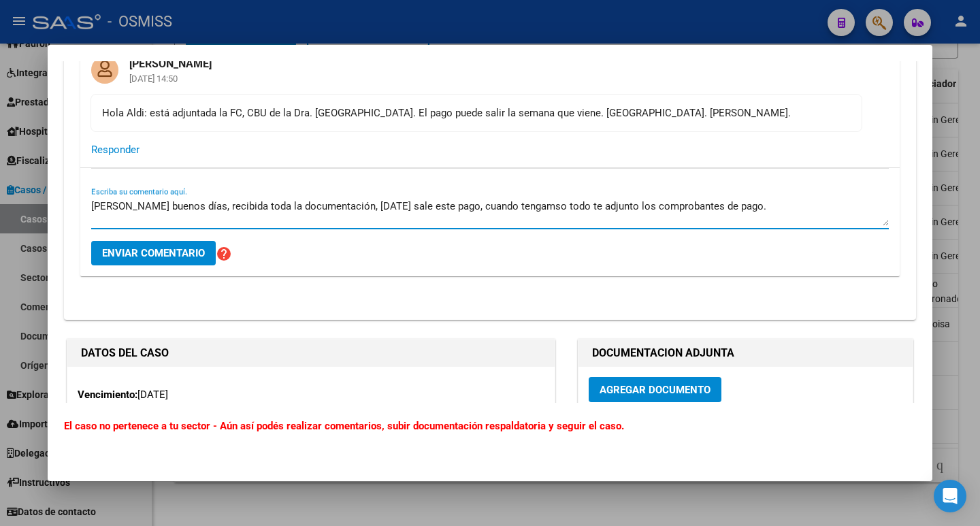 This screenshot has height=526, width=980. I want to click on strong: DATOS DEL CASO, so click(124, 352).